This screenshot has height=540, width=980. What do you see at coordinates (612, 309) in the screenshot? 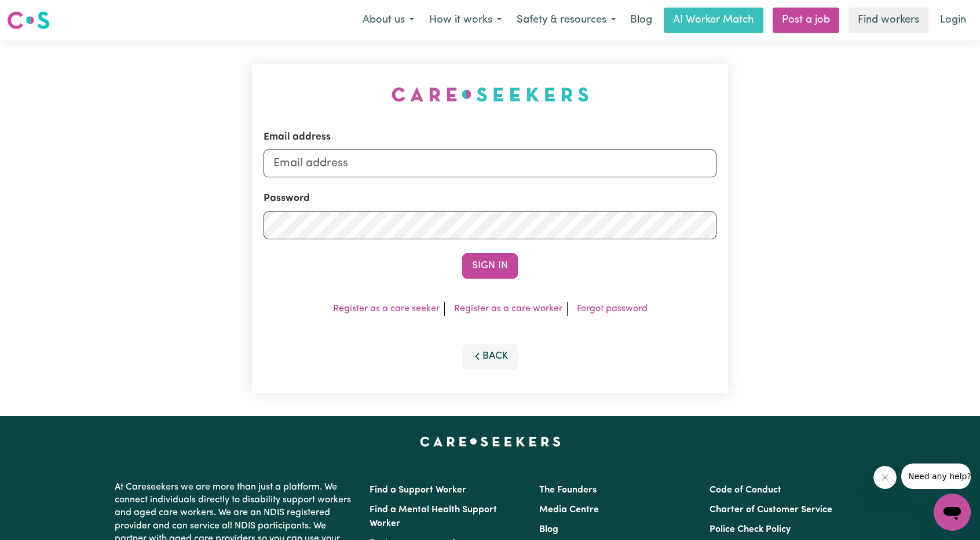
I see `a: Forgot password` at bounding box center [612, 309].